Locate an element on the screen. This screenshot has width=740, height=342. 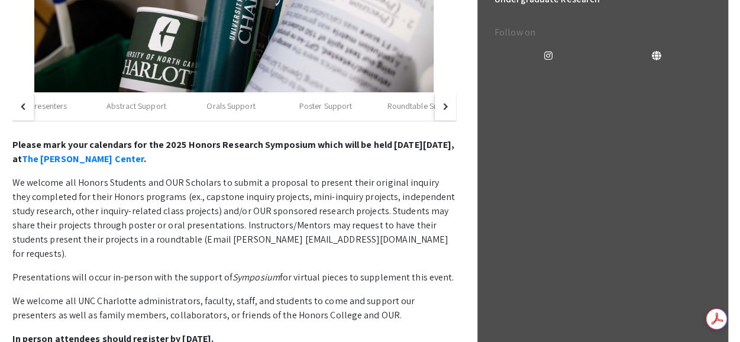
div: For Presenters is located at coordinates (41, 106).